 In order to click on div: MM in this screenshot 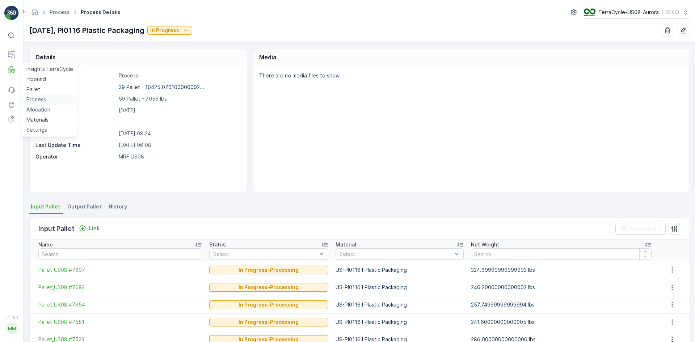, I will do `click(12, 329)`.